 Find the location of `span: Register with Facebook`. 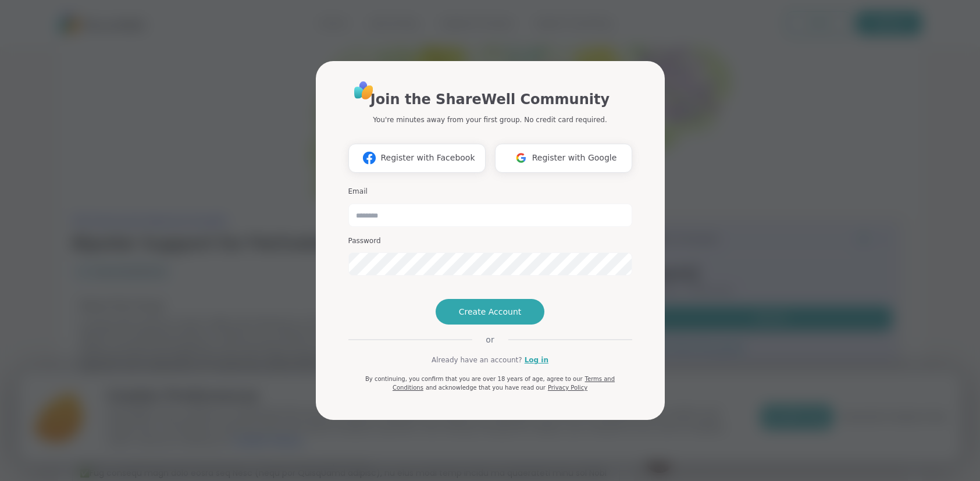

span: Register with Facebook is located at coordinates (428, 158).